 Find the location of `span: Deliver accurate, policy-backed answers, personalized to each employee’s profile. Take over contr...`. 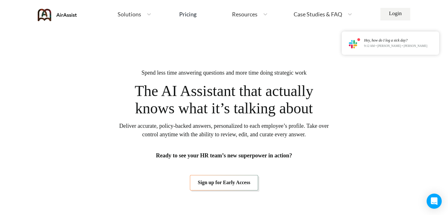

span: Deliver accurate, policy-backed answers, personalized to each employee’s profile. Take over contr... is located at coordinates (224, 130).